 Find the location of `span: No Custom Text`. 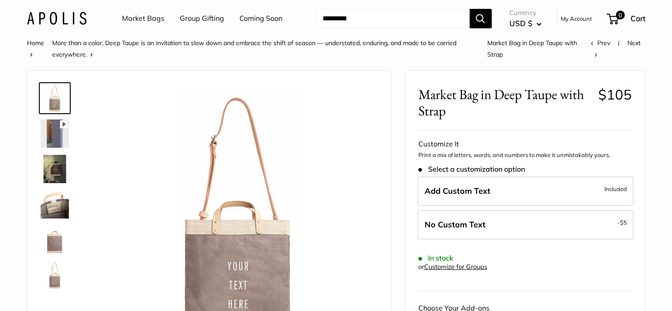

span: No Custom Text is located at coordinates (455, 224).